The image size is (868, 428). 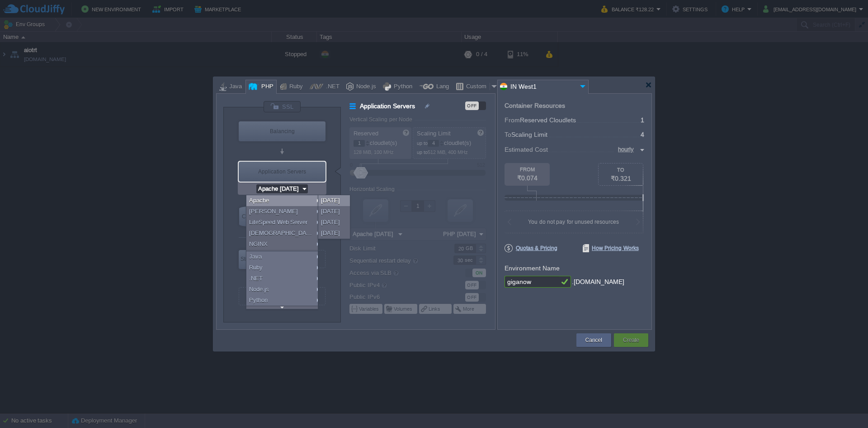 What do you see at coordinates (282, 131) in the screenshot?
I see `div: Balancing` at bounding box center [282, 131].